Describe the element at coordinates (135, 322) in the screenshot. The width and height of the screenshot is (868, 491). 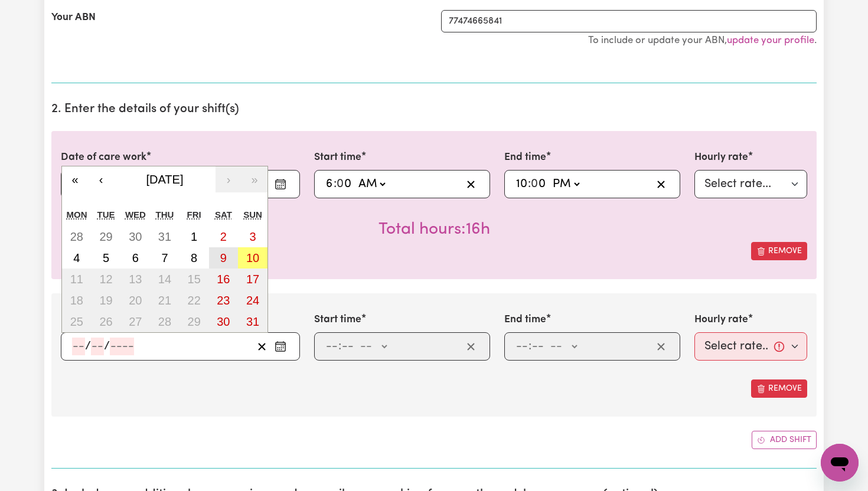
I see `abbr: 27 August 2025` at that location.